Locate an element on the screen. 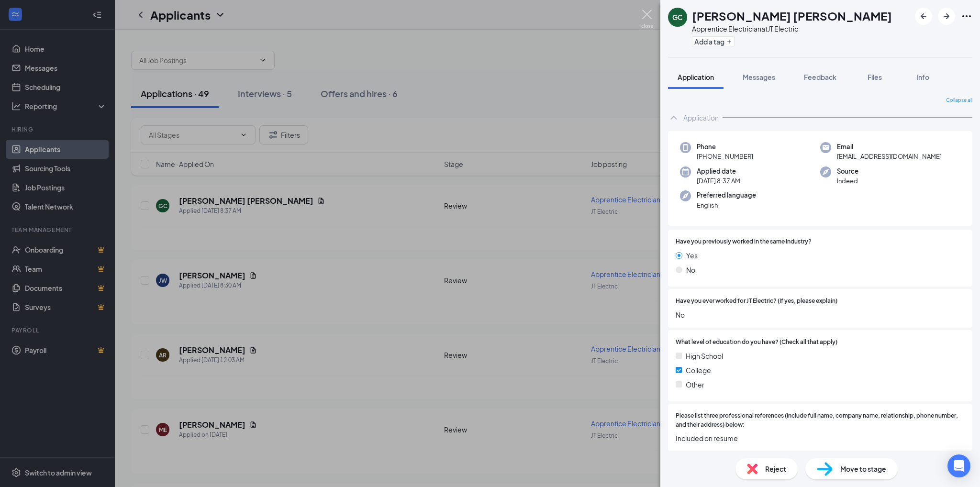 The height and width of the screenshot is (487, 980). span: Application is located at coordinates (696, 77).